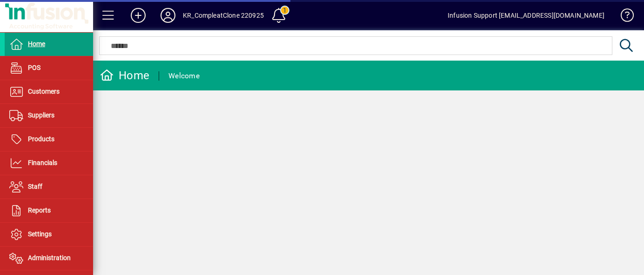 The width and height of the screenshot is (644, 275). Describe the element at coordinates (34, 68) in the screenshot. I see `span: POS` at that location.